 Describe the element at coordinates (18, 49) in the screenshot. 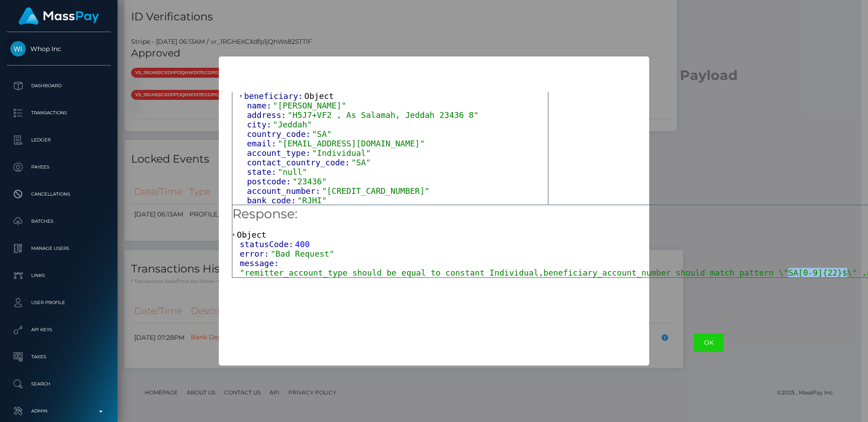

I see `img: Whop Inc` at that location.